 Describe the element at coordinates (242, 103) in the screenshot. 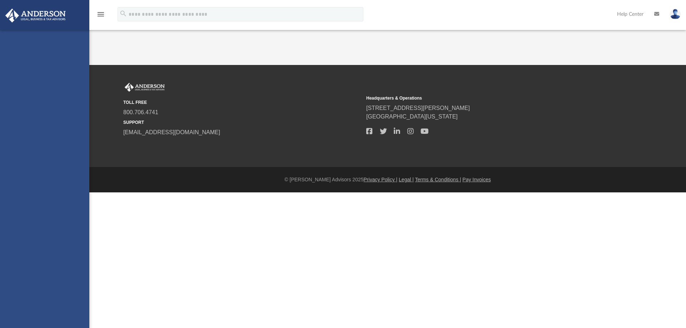

I see `small: TOLL FREE` at that location.